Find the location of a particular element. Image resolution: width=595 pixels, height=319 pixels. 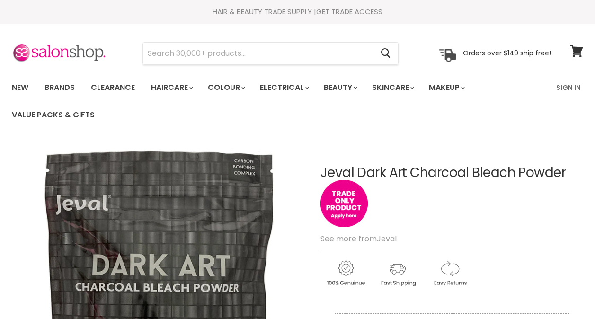

a: New is located at coordinates (20, 88).